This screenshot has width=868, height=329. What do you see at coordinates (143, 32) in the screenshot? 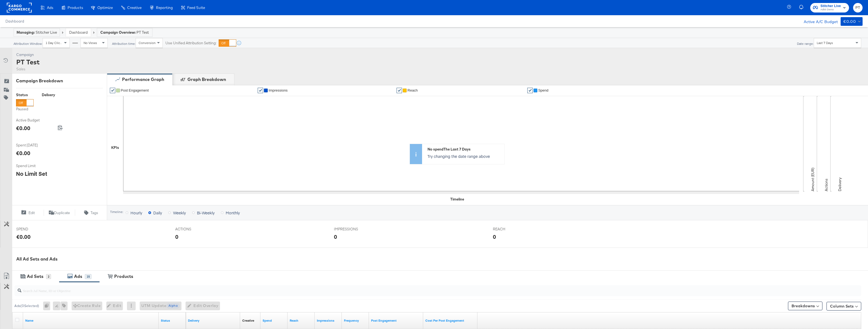
I see `span: PT Test` at bounding box center [143, 32].